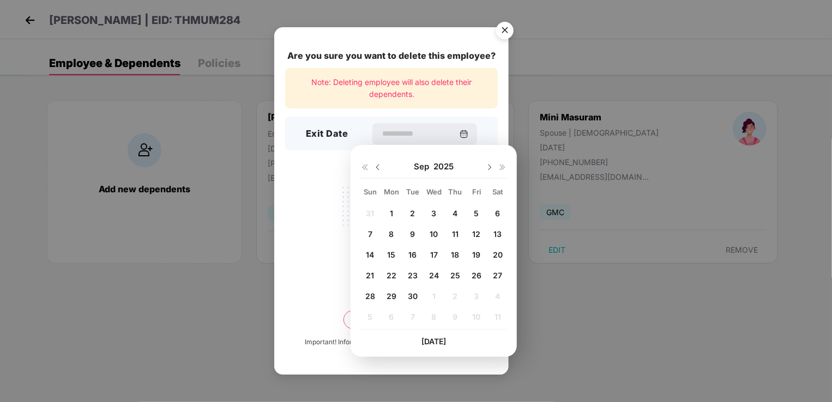 This screenshot has height=402, width=832. Describe the element at coordinates (434, 275) in the screenshot. I see `span: 24` at that location.